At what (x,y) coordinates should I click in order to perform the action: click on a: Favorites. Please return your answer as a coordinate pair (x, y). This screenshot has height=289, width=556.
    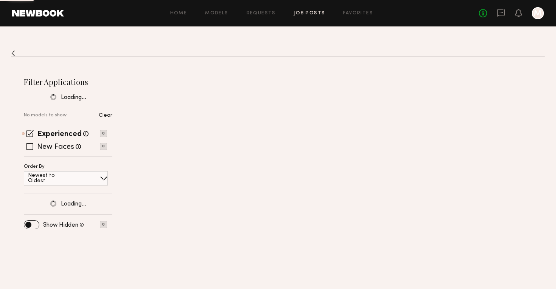
    Looking at the image, I should click on (358, 13).